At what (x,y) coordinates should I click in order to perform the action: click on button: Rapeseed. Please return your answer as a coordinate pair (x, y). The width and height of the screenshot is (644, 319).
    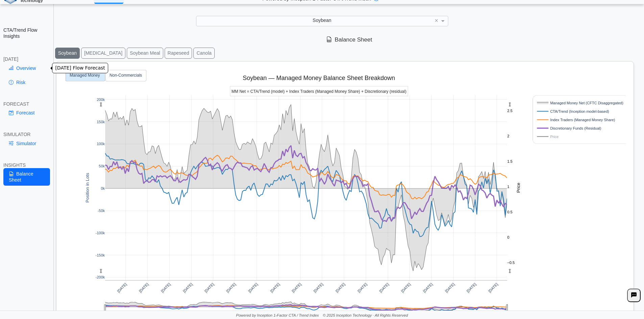
    Looking at the image, I should click on (179, 53).